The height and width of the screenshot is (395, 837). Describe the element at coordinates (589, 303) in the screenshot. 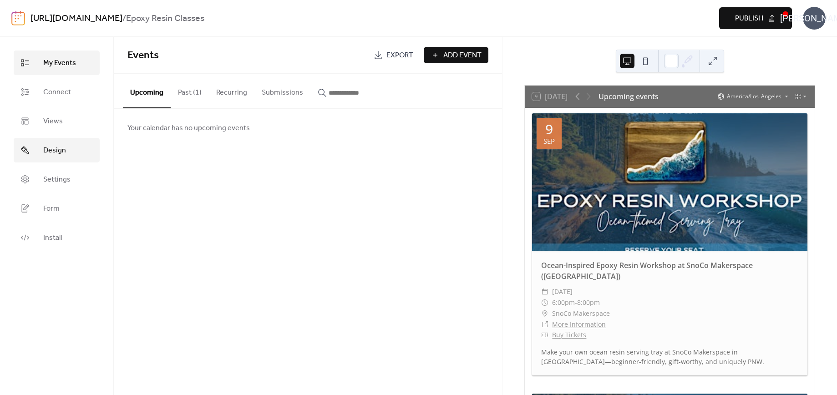

I see `span: 8:00pm` at that location.